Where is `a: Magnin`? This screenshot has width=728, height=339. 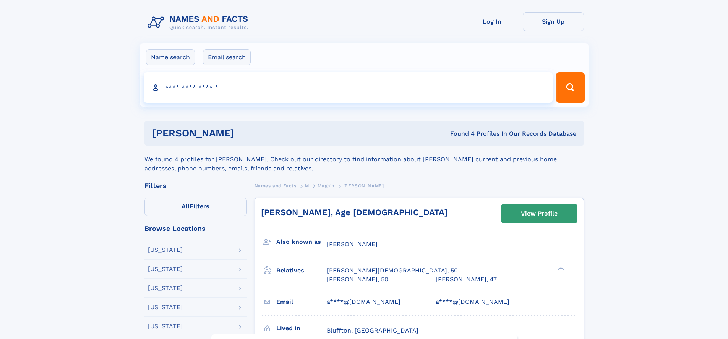
a: Magnin is located at coordinates (326, 185).